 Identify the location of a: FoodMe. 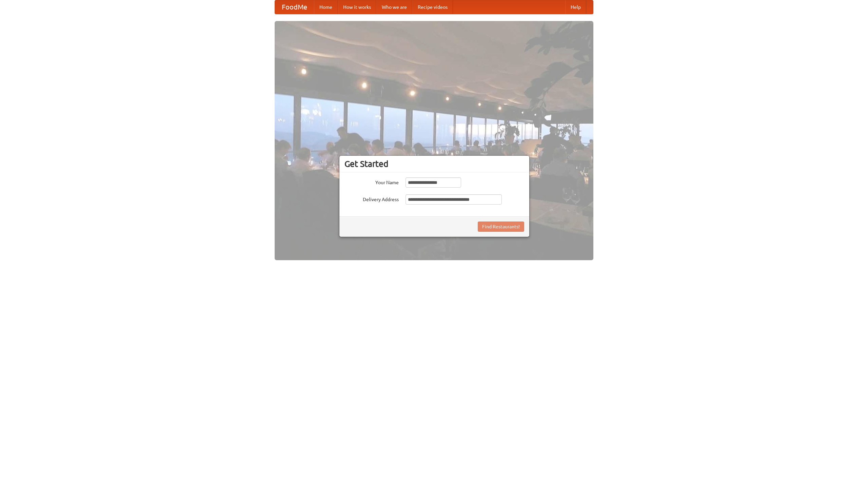
(294, 7).